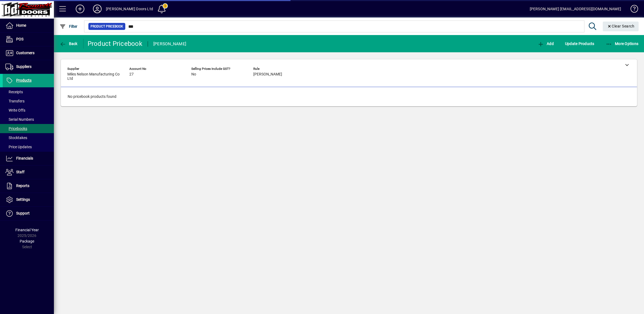  I want to click on button: More Options, so click(622, 44).